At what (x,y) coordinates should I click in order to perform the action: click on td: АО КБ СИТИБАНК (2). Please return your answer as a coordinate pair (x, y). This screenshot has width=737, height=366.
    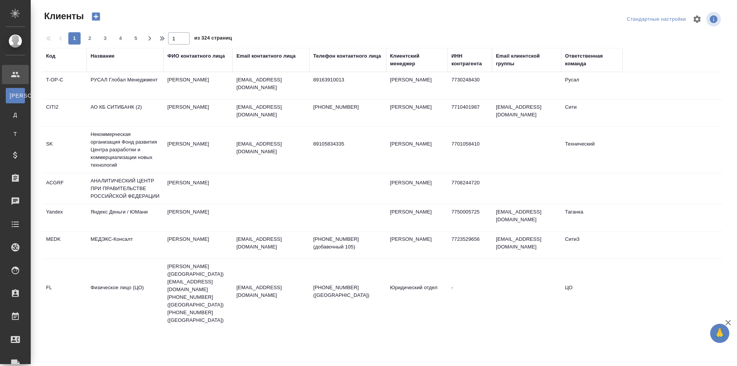
    Looking at the image, I should click on (125, 113).